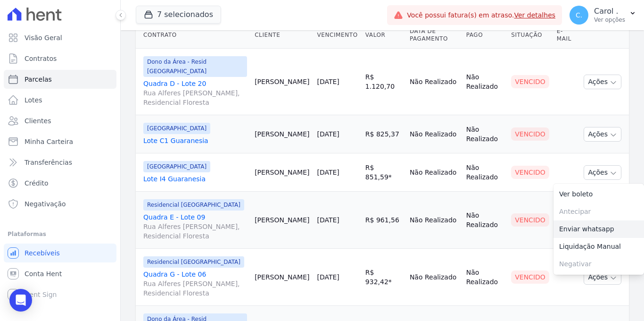 The height and width of the screenshot is (321, 644). What do you see at coordinates (193, 35) in the screenshot?
I see `th: Contrato` at bounding box center [193, 35].